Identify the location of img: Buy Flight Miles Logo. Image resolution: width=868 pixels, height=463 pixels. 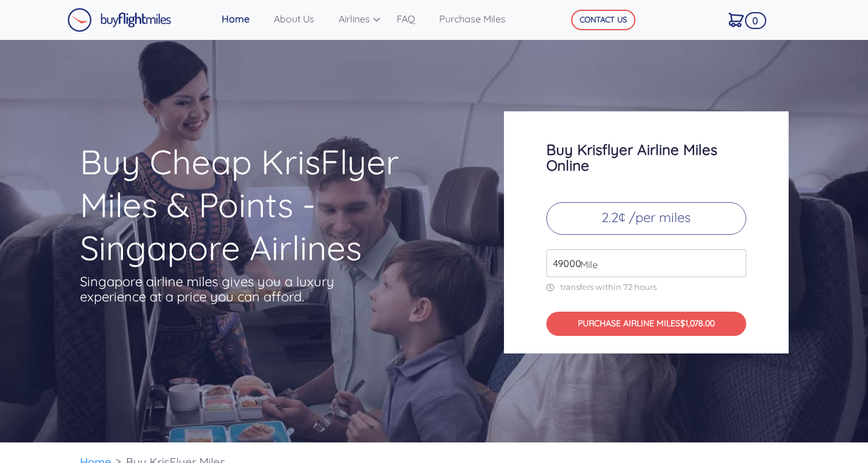
(119, 20).